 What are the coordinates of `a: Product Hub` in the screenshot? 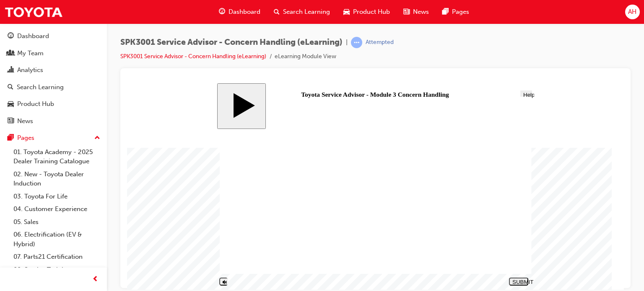 It's located at (53, 104).